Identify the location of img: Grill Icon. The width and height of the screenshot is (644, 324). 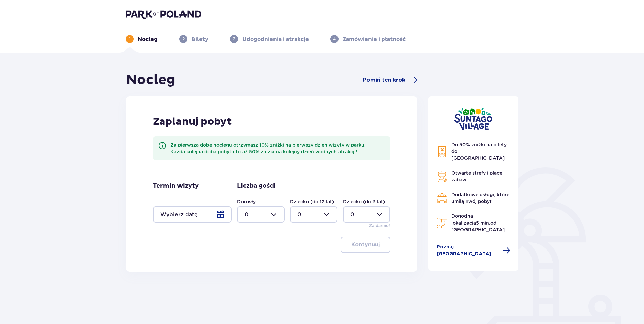
(442, 176).